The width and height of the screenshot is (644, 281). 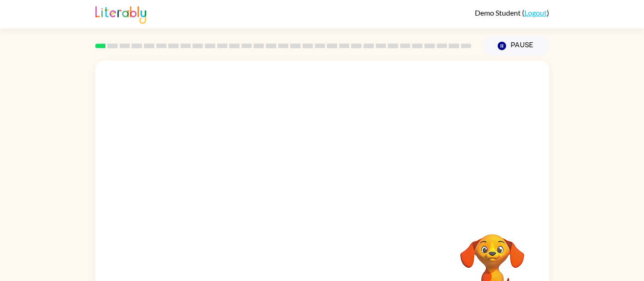 What do you see at coordinates (120, 14) in the screenshot?
I see `img: Literably` at bounding box center [120, 14].